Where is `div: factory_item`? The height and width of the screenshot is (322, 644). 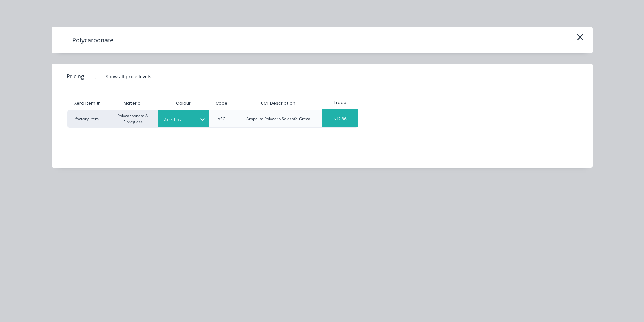
div: factory_item is located at coordinates (87, 119).